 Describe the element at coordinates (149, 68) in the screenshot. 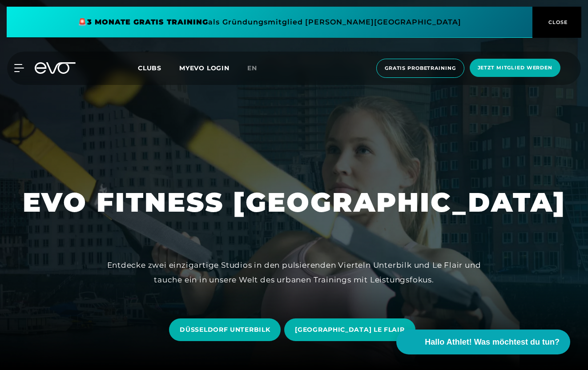

I see `span: Clubs` at that location.